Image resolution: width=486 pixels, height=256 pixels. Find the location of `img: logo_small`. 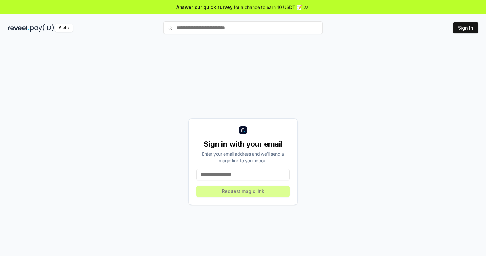

img: logo_small is located at coordinates (243, 130).